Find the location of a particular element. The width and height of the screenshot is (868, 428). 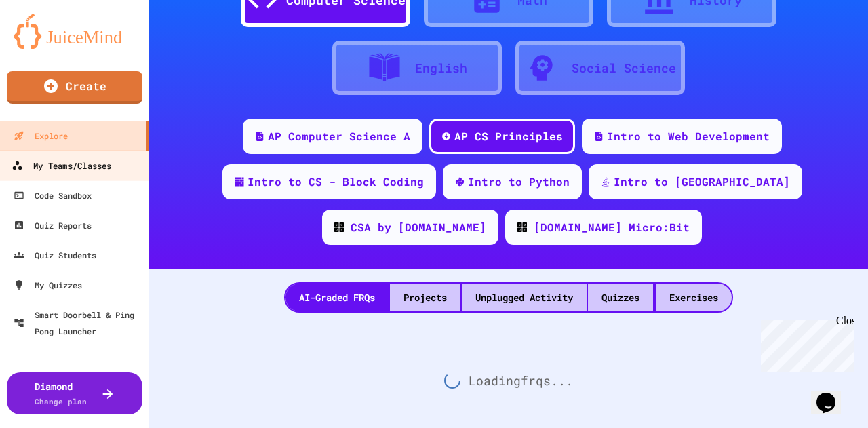

div: AI-Graded FRQs is located at coordinates (337, 297).